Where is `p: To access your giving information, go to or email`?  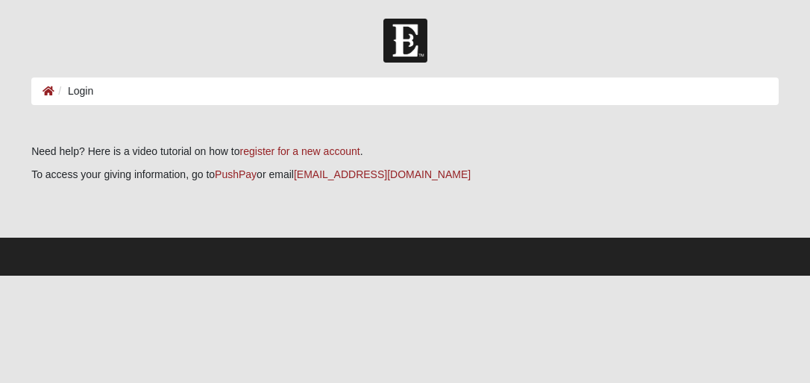 p: To access your giving information, go to or email is located at coordinates (405, 175).